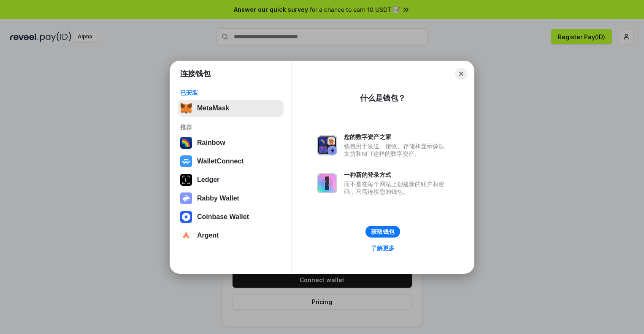 The height and width of the screenshot is (334, 644). What do you see at coordinates (396, 175) in the screenshot?
I see `div: 一种新的登录方式` at bounding box center [396, 175].